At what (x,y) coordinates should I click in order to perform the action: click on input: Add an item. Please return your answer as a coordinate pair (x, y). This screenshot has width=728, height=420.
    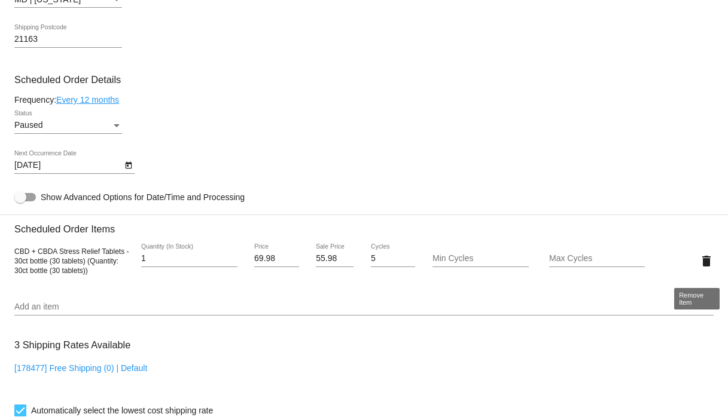
    Looking at the image, I should click on (363, 307).